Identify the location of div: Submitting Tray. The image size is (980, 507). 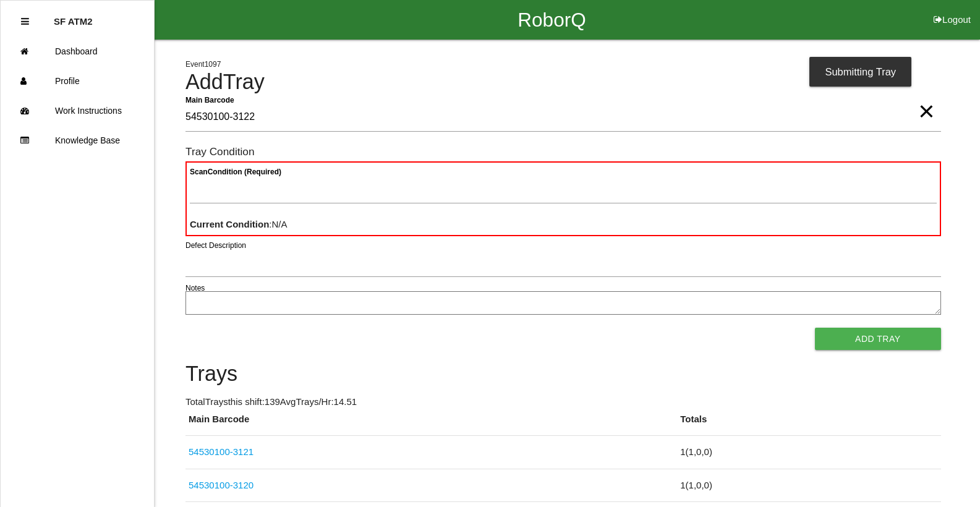
(860, 72).